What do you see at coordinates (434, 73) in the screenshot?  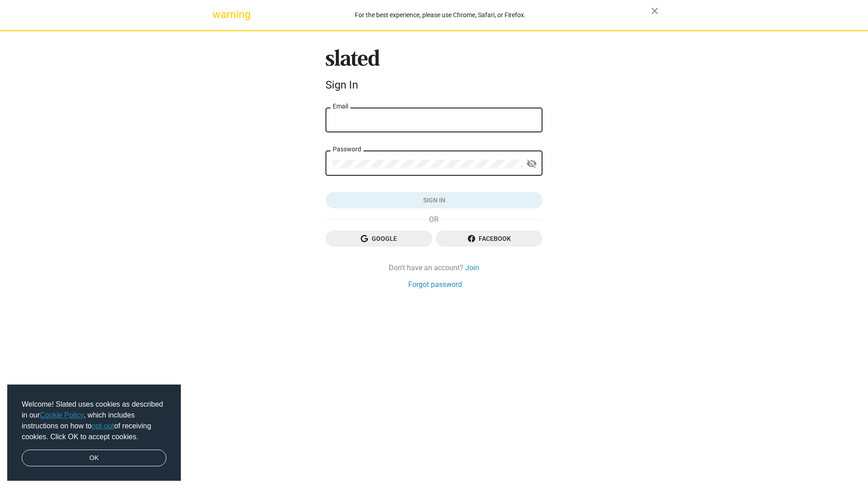 I see `sl-branding: Sign In` at bounding box center [434, 73].